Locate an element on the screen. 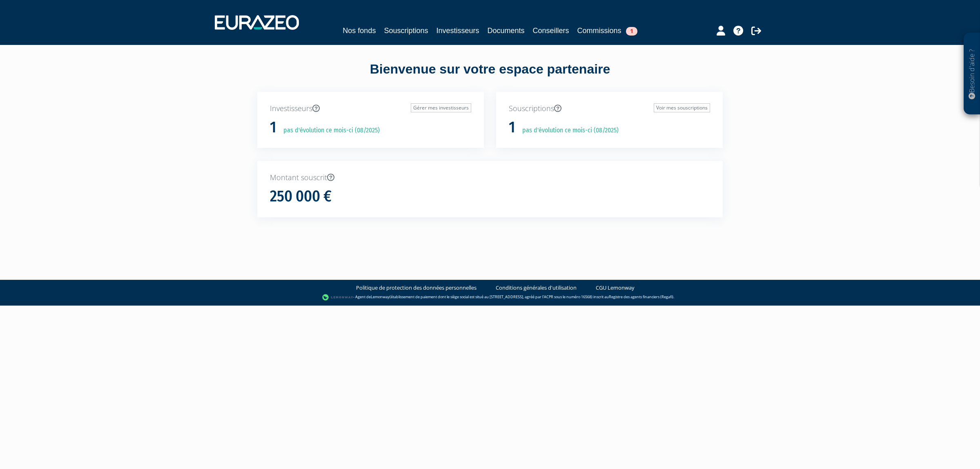 The image size is (980, 469). div: Bienvenue sur votre espace partenaire is located at coordinates (490, 76).